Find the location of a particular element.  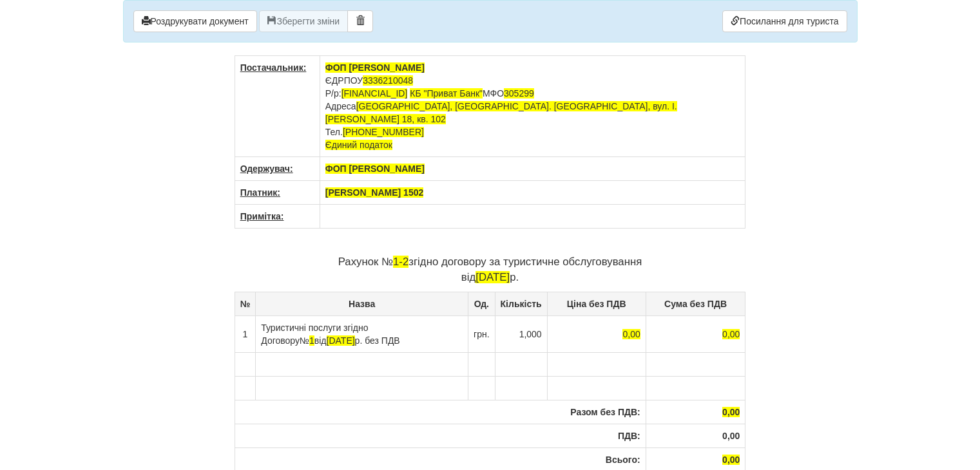

td: Туристичні послуги згідно Договору від р. без ПДВ is located at coordinates (362, 334).